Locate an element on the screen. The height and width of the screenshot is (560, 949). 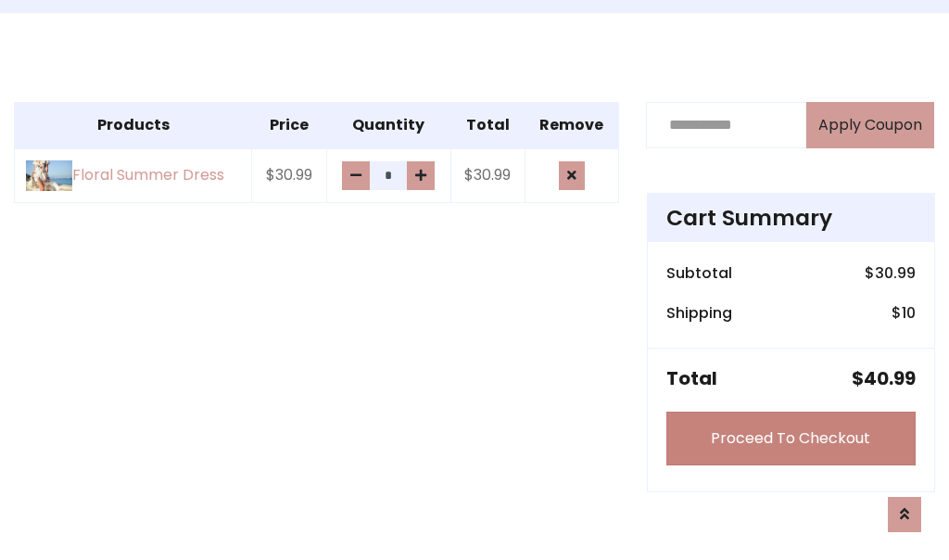
h6: Shipping is located at coordinates (699, 313).